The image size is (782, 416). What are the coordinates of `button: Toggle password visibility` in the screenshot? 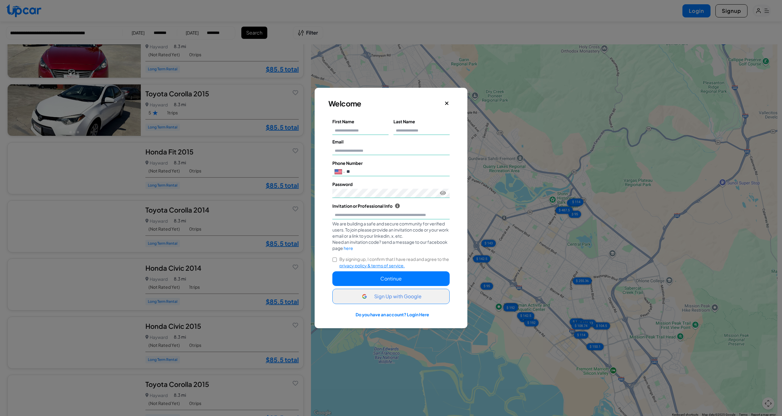 It's located at (443, 193).